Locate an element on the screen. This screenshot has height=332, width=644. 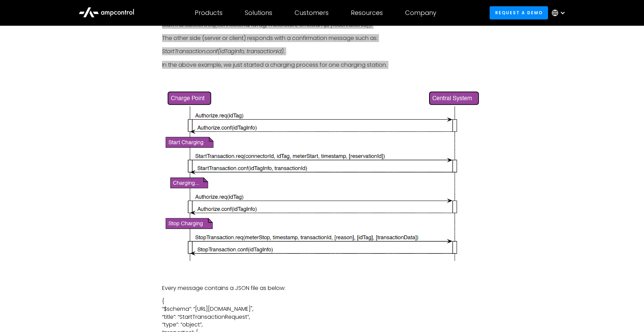
em: StartTransaction.req(connectorId, idTag, meterStart, timestamp, [reservationId]) is located at coordinates (266, 25).